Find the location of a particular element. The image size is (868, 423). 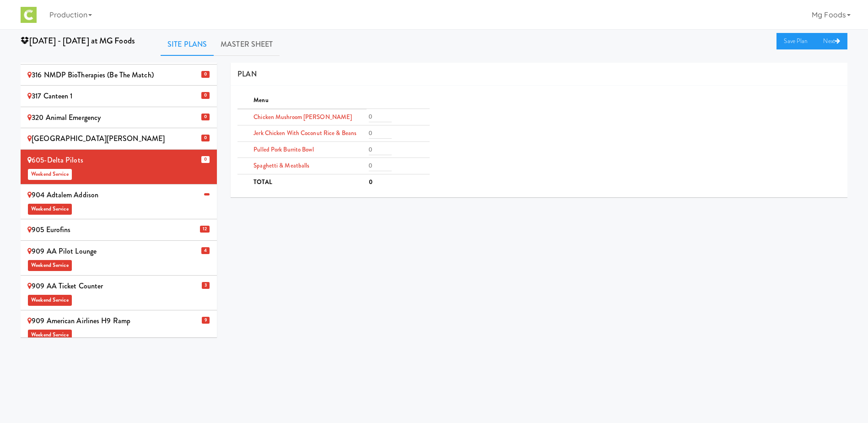

div: 316 NMDP BioTherapies (Be the match) is located at coordinates (118, 75).